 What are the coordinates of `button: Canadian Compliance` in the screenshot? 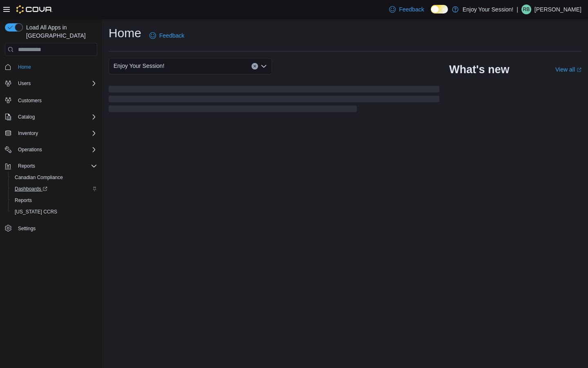 It's located at (54, 177).